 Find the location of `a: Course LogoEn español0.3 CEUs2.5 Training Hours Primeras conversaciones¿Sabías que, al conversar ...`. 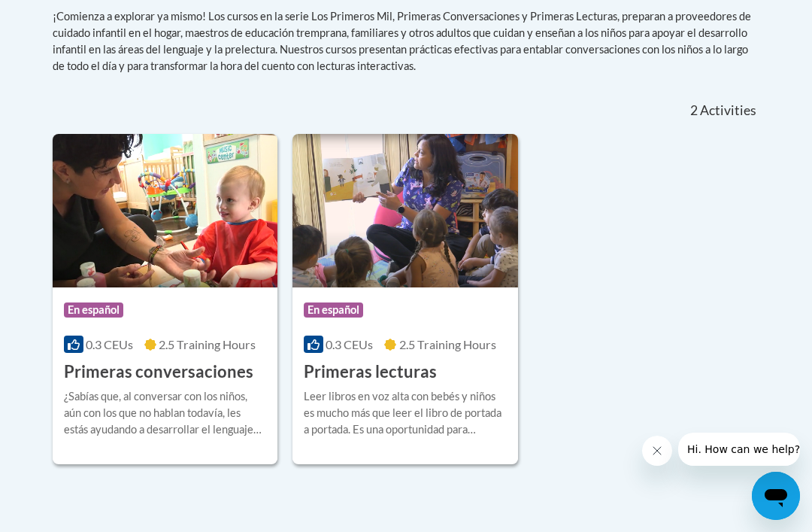

a: Course LogoEn español0.3 CEUs2.5 Training Hours Primeras conversaciones¿Sabías que, al conversar ... is located at coordinates (164, 300).